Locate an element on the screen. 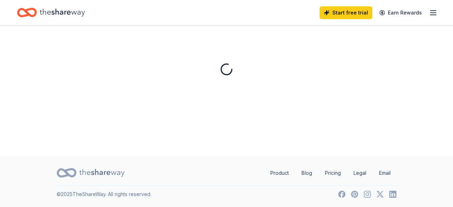 This screenshot has height=207, width=453. a: Legal is located at coordinates (360, 173).